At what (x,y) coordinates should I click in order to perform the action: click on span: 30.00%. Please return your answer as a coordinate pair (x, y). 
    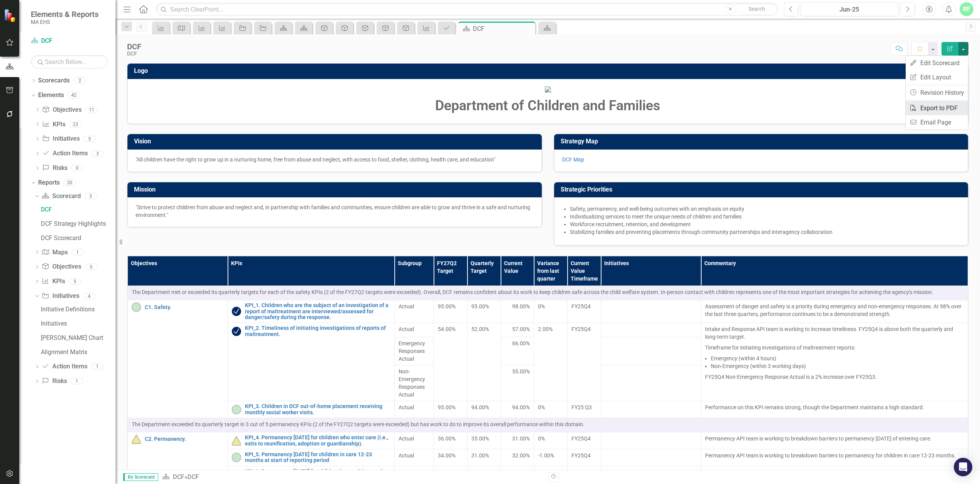
    Looking at the image, I should click on (480, 472).